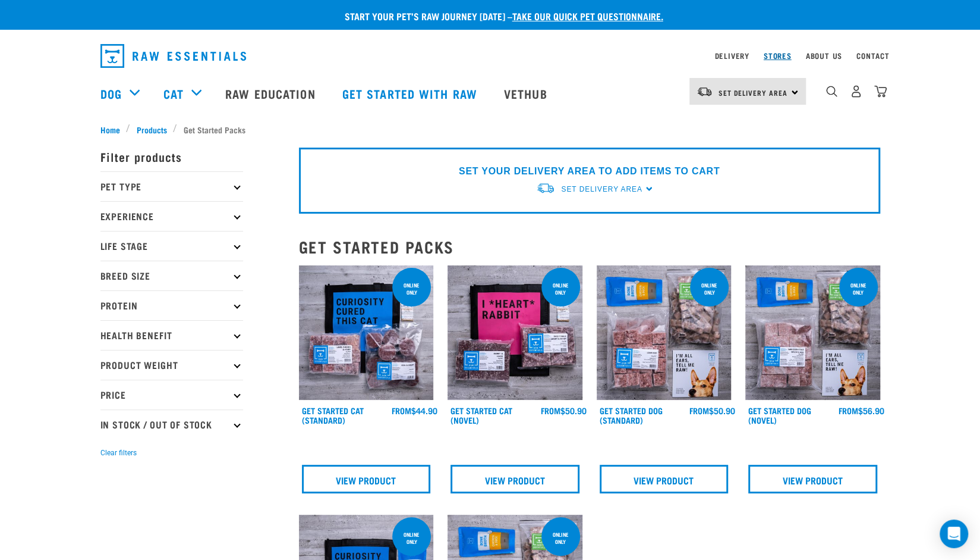 Image resolution: width=980 pixels, height=560 pixels. Describe the element at coordinates (172, 305) in the screenshot. I see `p: Protein` at that location.